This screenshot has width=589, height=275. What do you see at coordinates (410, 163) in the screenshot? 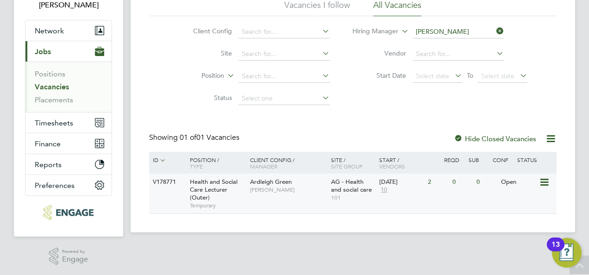
I see `div: Start /` at bounding box center [410, 163].